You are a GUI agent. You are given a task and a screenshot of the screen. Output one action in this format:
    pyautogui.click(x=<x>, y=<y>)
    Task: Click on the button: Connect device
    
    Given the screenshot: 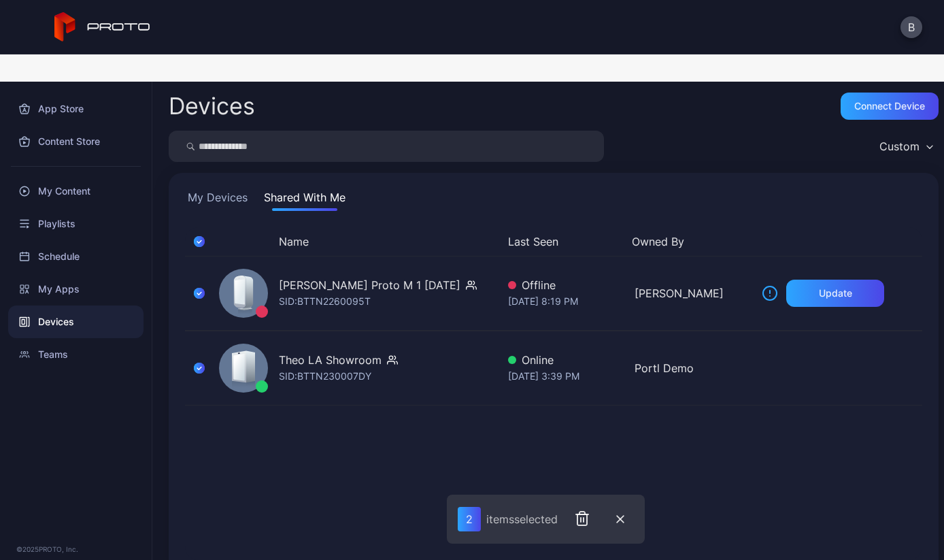 What is the action you would take?
    pyautogui.click(x=890, y=106)
    